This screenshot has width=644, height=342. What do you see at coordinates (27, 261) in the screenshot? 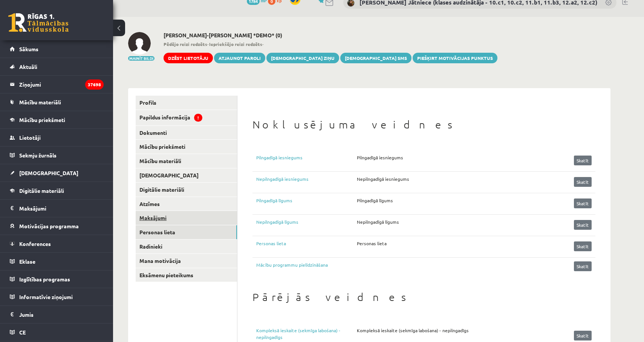
I see `span: Eklase` at bounding box center [27, 261].